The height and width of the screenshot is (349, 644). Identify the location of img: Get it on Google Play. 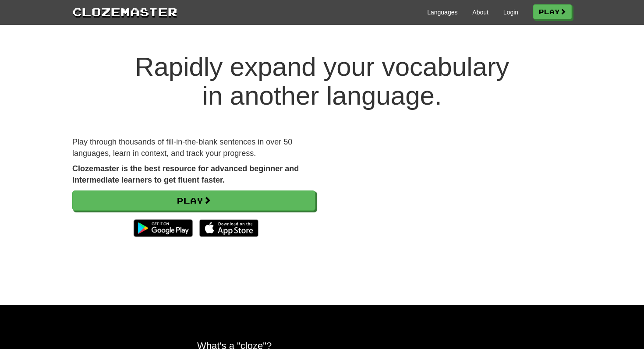
(163, 228).